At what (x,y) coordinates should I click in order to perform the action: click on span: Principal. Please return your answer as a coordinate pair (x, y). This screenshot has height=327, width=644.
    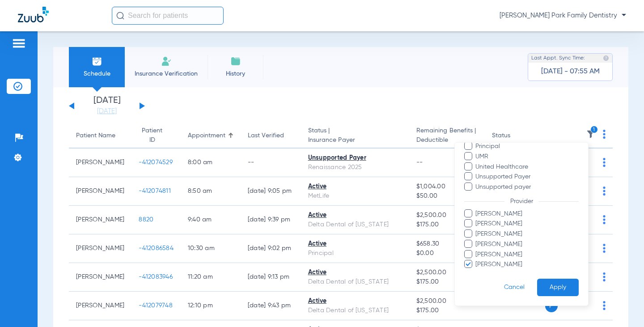
    Looking at the image, I should click on (527, 146).